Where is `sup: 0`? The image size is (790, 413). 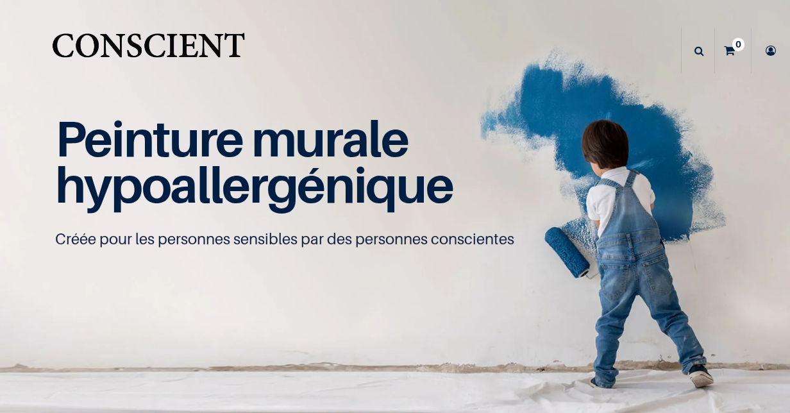
sup: 0 is located at coordinates (738, 44).